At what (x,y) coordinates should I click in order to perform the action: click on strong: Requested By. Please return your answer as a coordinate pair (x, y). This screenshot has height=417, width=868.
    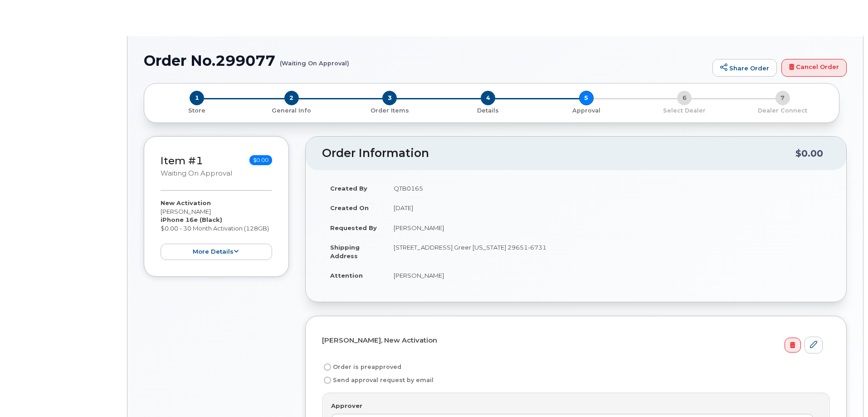
    Looking at the image, I should click on (353, 228).